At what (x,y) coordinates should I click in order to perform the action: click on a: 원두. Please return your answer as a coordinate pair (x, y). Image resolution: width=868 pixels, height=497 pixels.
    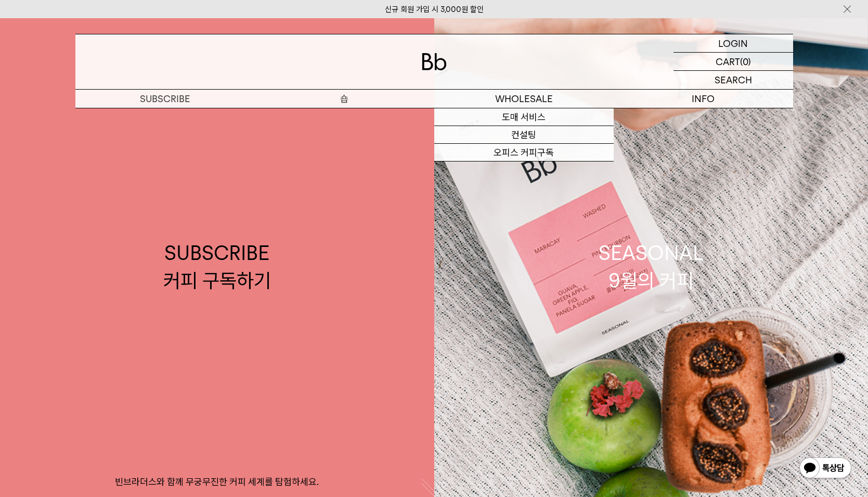
    Looking at the image, I should click on (344, 117).